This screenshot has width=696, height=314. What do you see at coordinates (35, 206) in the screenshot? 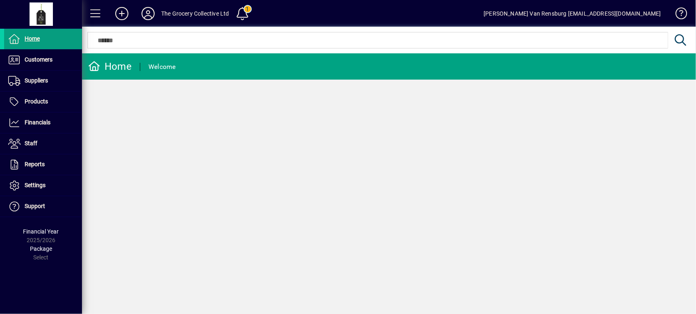
I see `span: Support` at bounding box center [35, 206].